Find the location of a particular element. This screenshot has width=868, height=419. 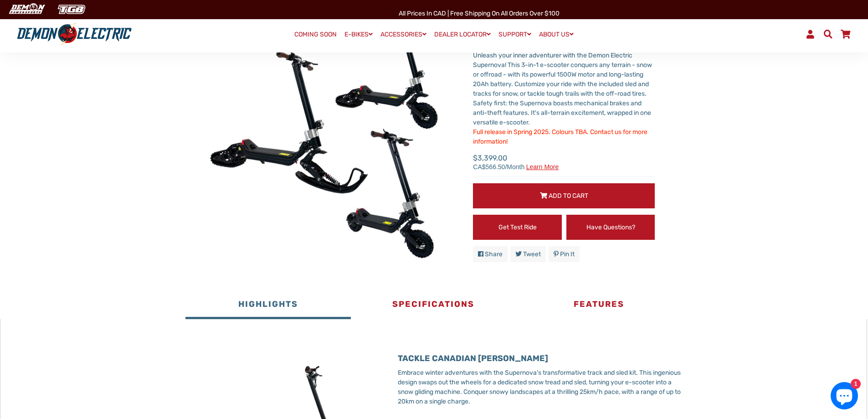

span: Add to Cart is located at coordinates (568, 195).